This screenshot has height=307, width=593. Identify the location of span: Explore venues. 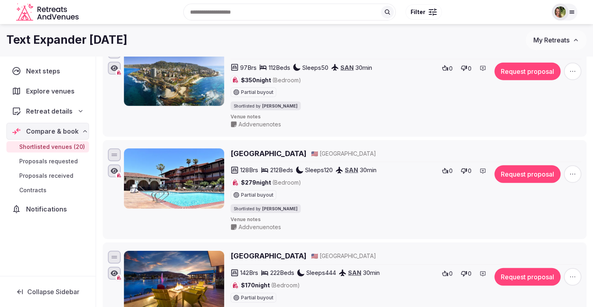
(52, 91).